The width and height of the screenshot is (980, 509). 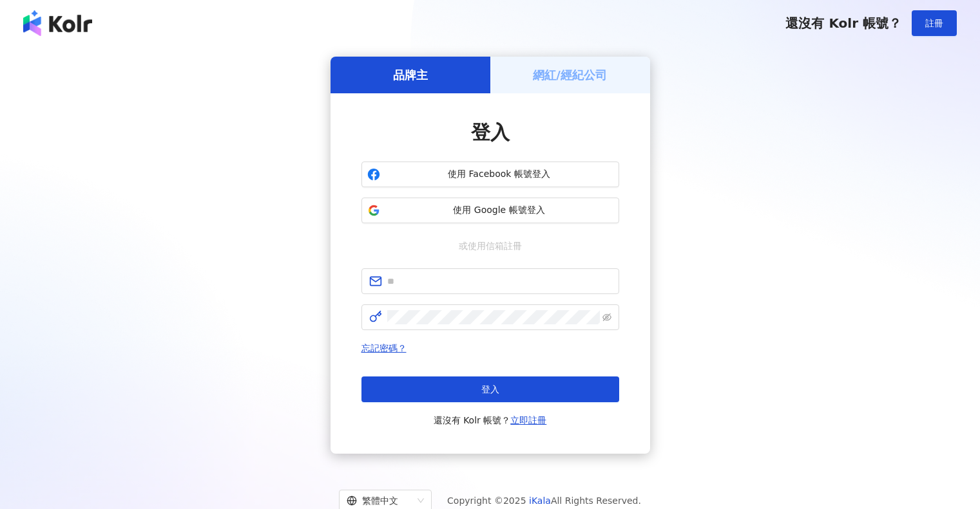 I want to click on button: 註冊, so click(x=934, y=23).